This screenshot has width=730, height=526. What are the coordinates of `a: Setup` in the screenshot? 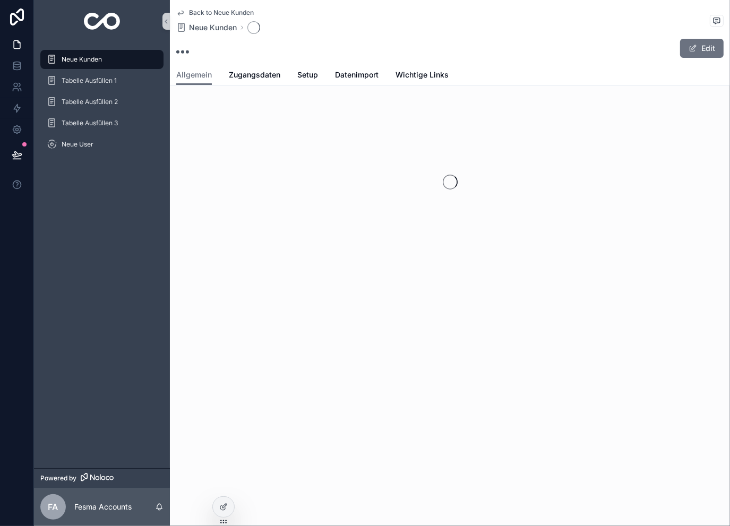 It's located at (307, 76).